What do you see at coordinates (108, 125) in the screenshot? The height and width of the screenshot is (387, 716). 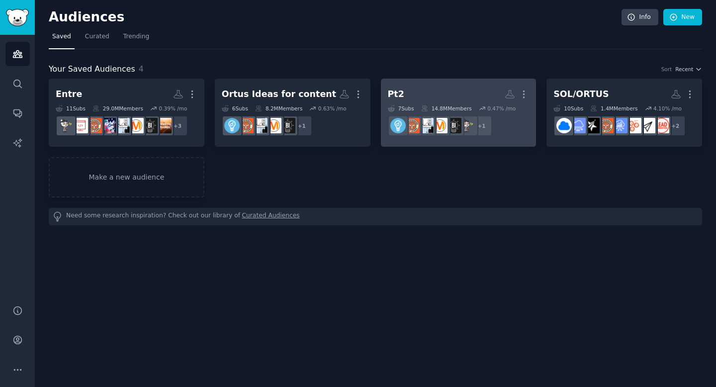 I see `img: teenagers` at bounding box center [108, 125].